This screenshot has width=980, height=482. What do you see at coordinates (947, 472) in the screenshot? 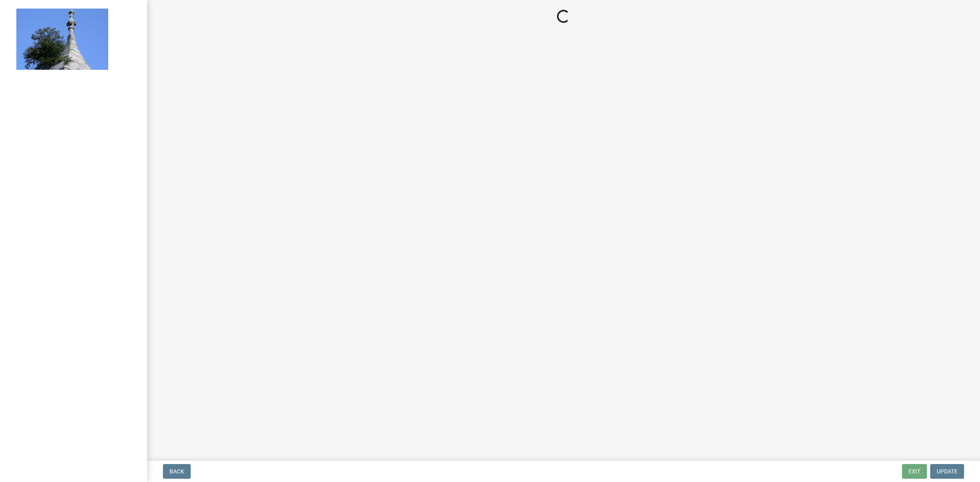
I see `span: Update` at bounding box center [947, 472].